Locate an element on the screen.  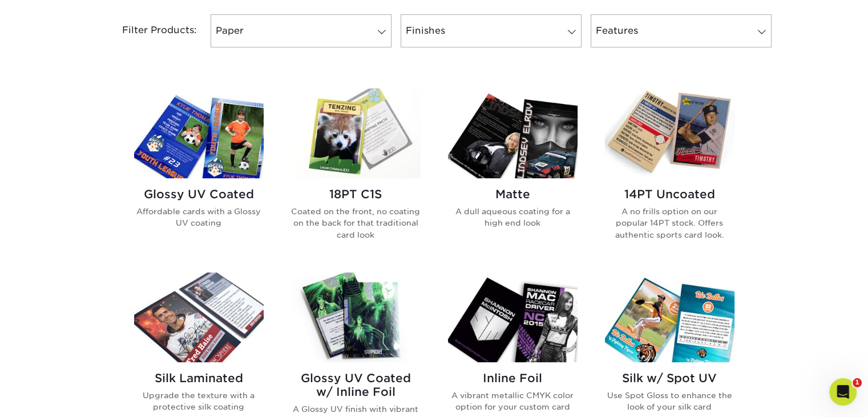
p: Use Spot Gloss to enhance the look of your silk card is located at coordinates (669, 401).